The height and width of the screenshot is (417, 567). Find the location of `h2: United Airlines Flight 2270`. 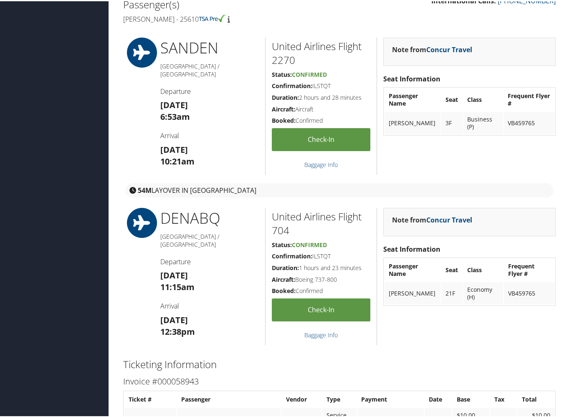

h2: United Airlines Flight 2270 is located at coordinates (321, 52).